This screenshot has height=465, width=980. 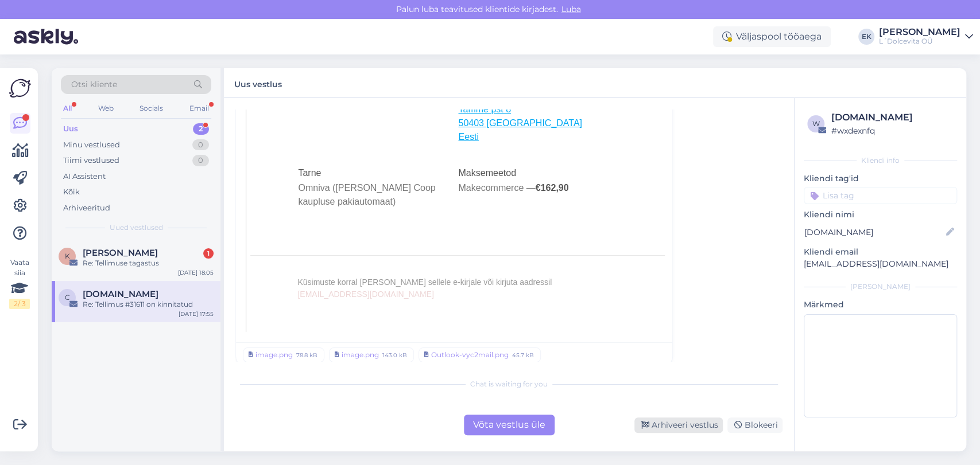 What do you see at coordinates (148, 305) in the screenshot?
I see `div: Re: Tellimus #31611 on kinnitatud` at bounding box center [148, 305].